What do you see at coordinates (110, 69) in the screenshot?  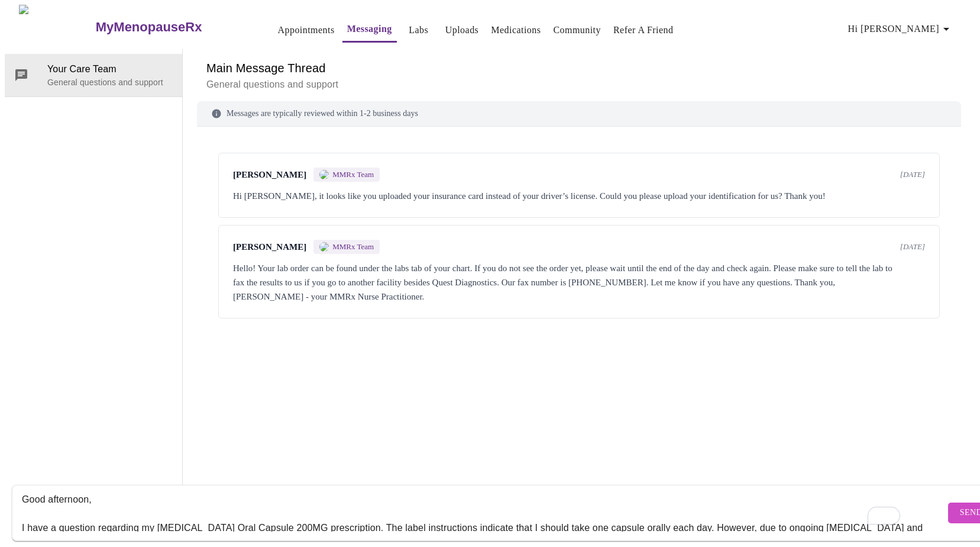 I see `span: Your Care Team` at bounding box center [110, 69].